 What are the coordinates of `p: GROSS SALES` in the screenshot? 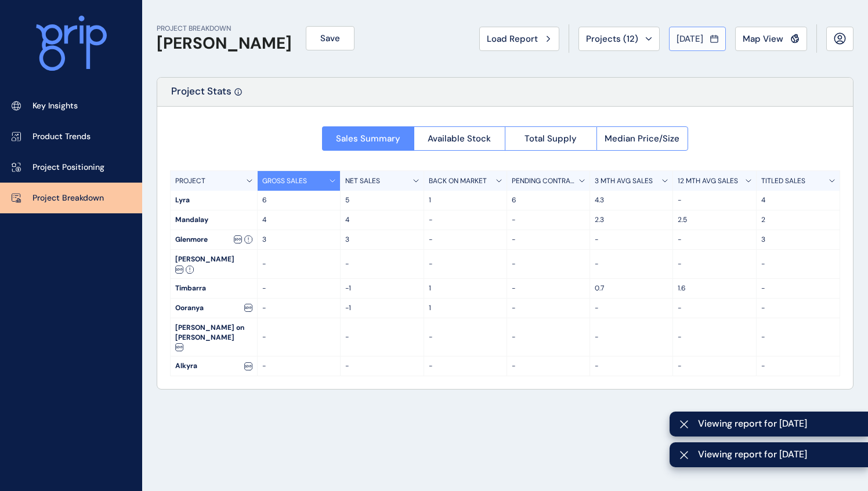 It's located at (284, 181).